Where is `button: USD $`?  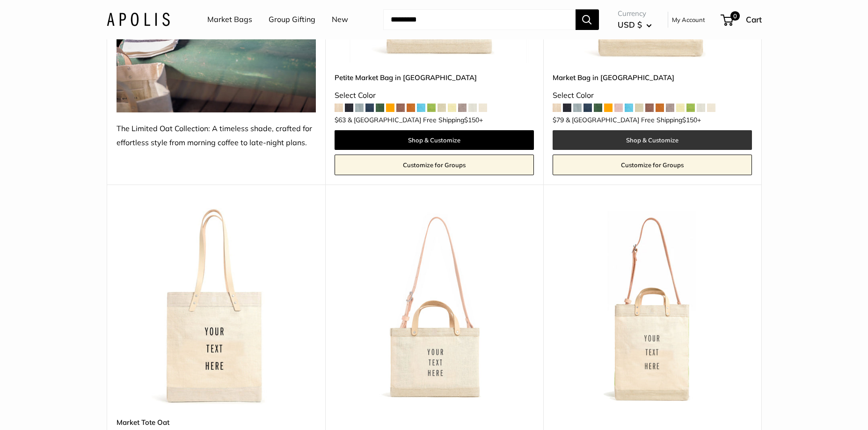 button: USD $ is located at coordinates (634, 25).